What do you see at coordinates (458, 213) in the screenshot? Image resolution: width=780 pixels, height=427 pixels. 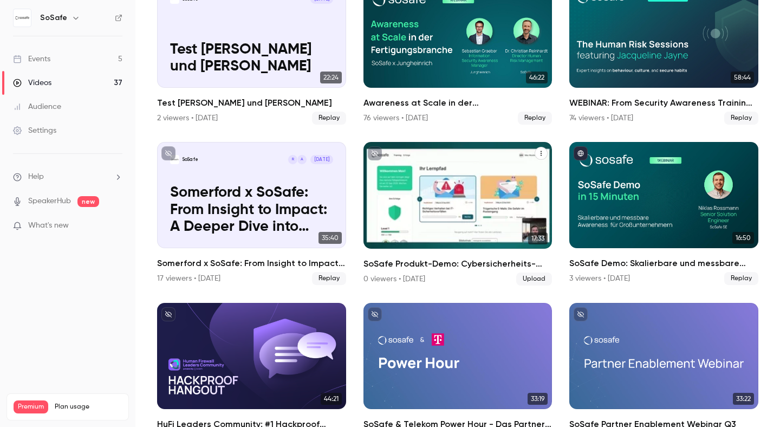 I see `li: SoSafe Produkt-Demo: Cybersicherheits-Awareness im öffentlichen Sektor stärken` at bounding box center [458, 213].